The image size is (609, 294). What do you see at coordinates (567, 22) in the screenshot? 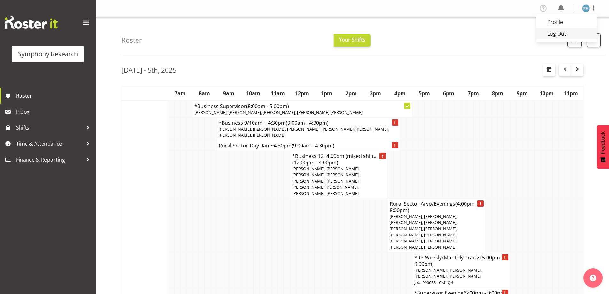
I see `a: Profile` at bounding box center [567, 22].